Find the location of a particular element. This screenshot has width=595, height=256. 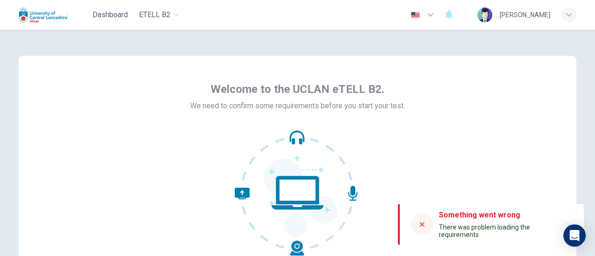

span: Welcome to the UCLAN eTELL B2. is located at coordinates (298, 89).